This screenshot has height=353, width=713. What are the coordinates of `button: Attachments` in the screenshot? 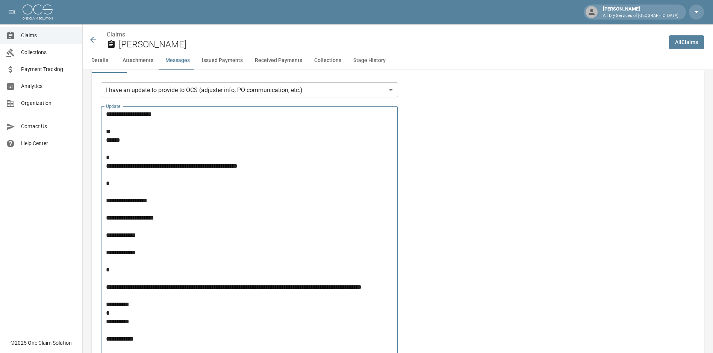 It's located at (138, 60).